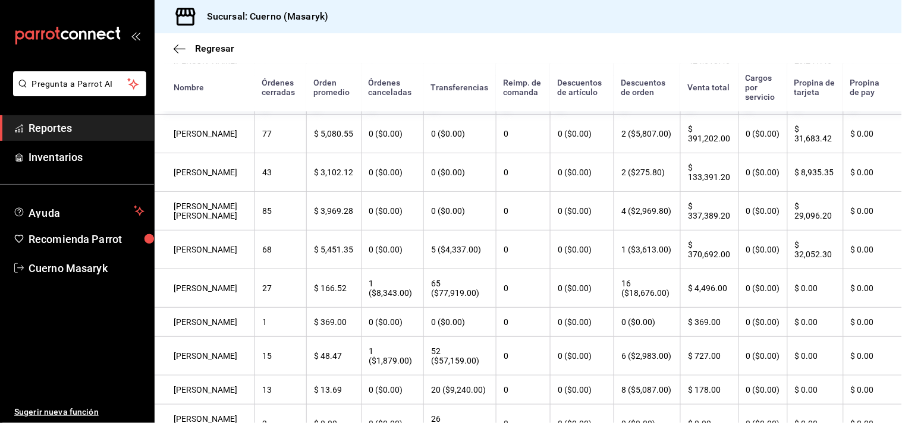 The width and height of the screenshot is (902, 423). What do you see at coordinates (460, 390) in the screenshot?
I see `th: 20 ($9,240.00)` at bounding box center [460, 390].